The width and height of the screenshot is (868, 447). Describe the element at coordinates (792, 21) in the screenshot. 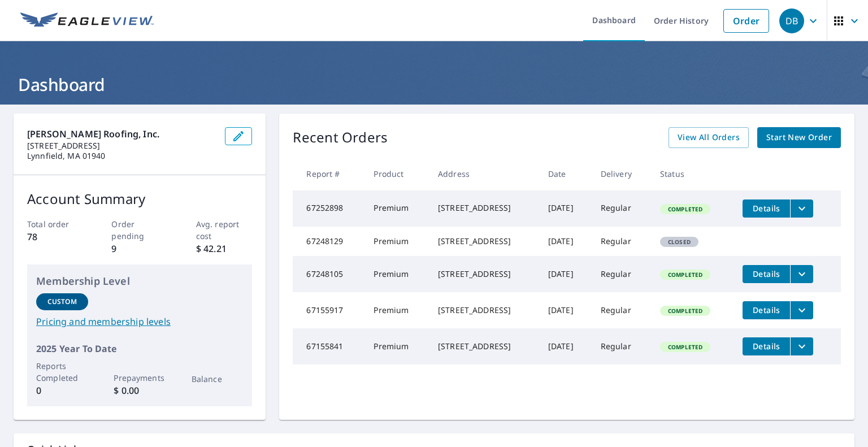

I see `div: DB` at that location.